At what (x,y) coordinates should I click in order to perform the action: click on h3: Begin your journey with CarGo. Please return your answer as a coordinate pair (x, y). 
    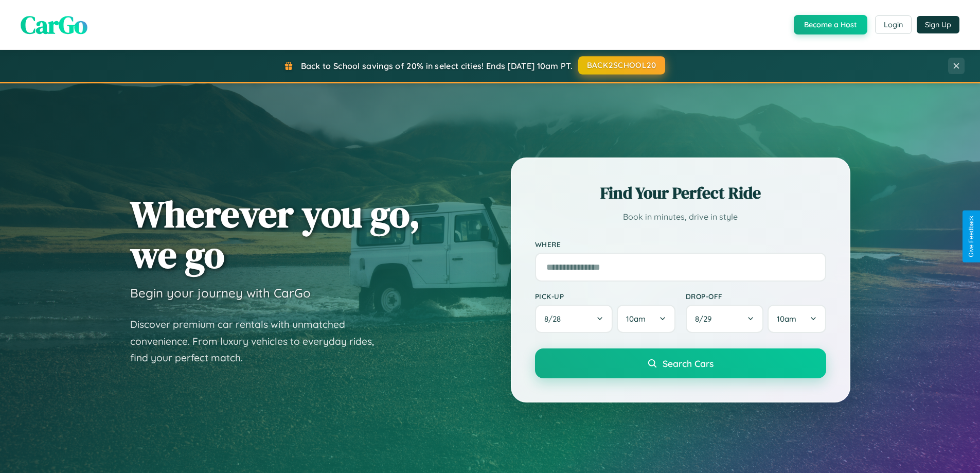
    Looking at the image, I should click on (220, 293).